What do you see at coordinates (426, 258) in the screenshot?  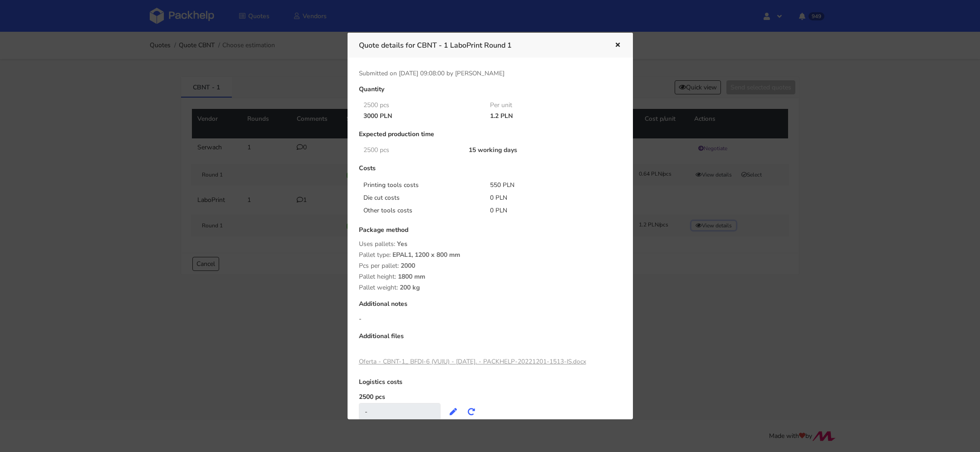 I see `span: EPAL1, 1200 x 800 mm` at bounding box center [426, 258].